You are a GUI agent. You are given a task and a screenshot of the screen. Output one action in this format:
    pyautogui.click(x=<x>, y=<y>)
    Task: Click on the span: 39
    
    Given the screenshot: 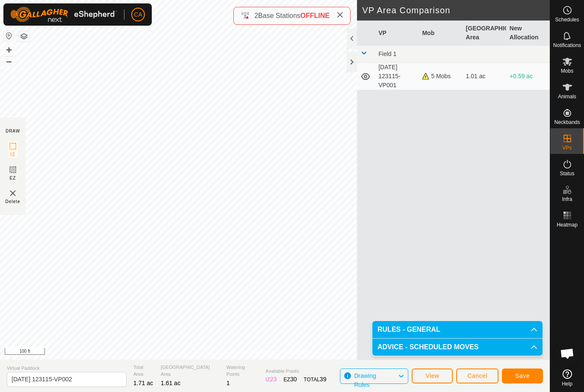 What is the action you would take?
    pyautogui.click(x=323, y=379)
    